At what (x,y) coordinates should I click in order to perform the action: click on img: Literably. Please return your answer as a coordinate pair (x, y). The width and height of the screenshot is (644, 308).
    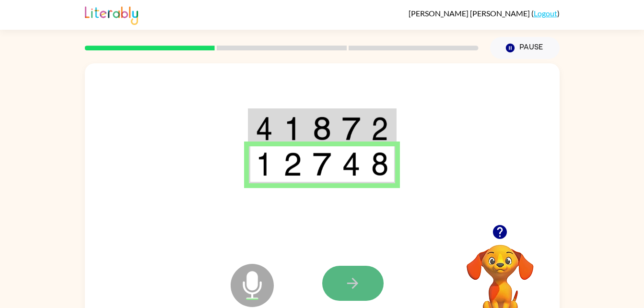
    Looking at the image, I should click on (111, 14).